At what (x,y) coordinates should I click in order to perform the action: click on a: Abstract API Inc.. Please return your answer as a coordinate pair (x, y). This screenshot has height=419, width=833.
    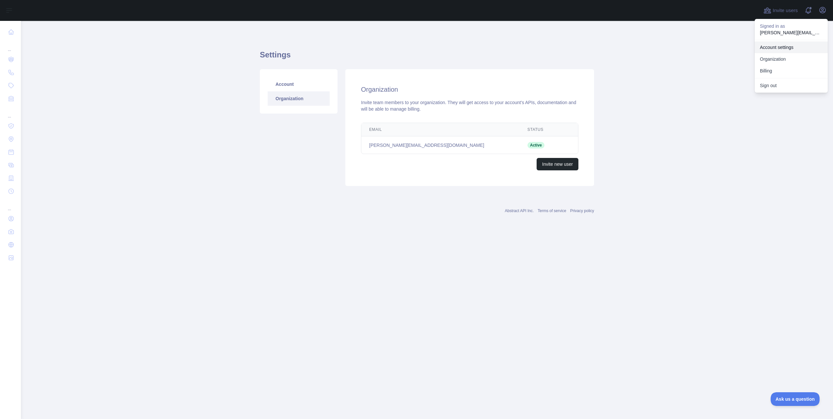
    Looking at the image, I should click on (519, 211).